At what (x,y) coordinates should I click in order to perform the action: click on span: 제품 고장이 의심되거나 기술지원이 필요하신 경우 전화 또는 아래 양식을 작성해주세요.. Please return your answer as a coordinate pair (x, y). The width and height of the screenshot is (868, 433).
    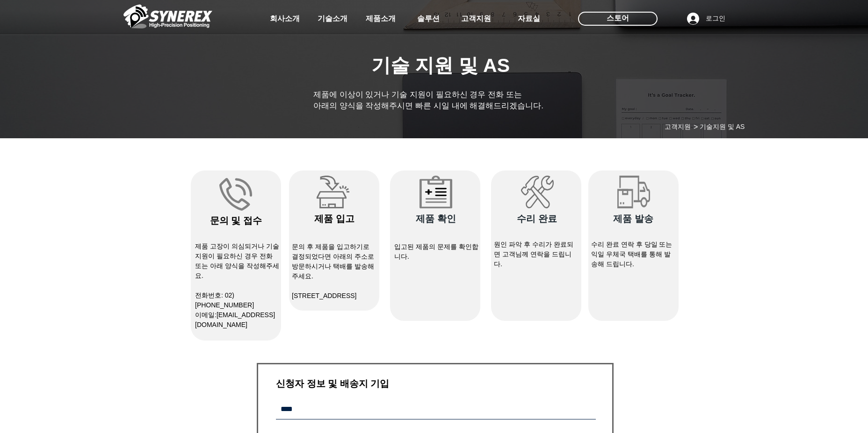
    Looking at the image, I should click on (237, 261).